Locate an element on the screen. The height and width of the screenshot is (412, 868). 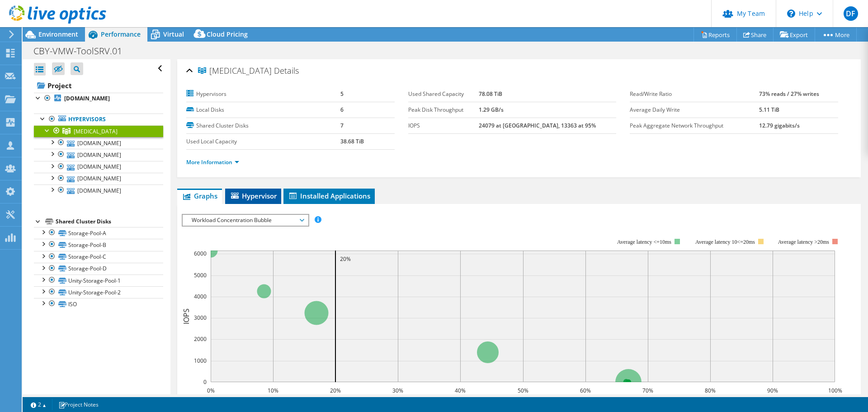
a: Unity-Storage-Pool-2 is located at coordinates (98, 292).